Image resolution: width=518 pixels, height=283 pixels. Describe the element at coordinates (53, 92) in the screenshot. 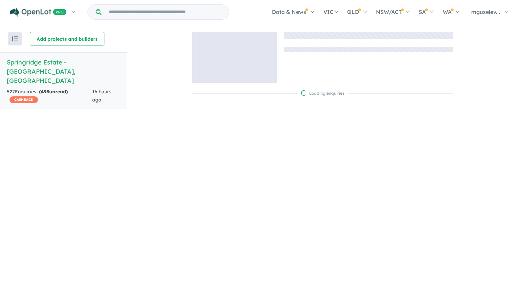

I see `strong: ( unread)` at that location.